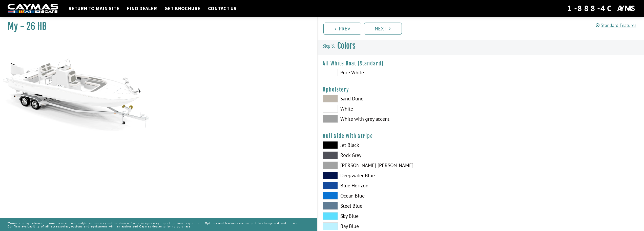 Image resolution: width=644 pixels, height=231 pixels. What do you see at coordinates (399, 73) in the screenshot?
I see `label: Pure White` at bounding box center [399, 73].